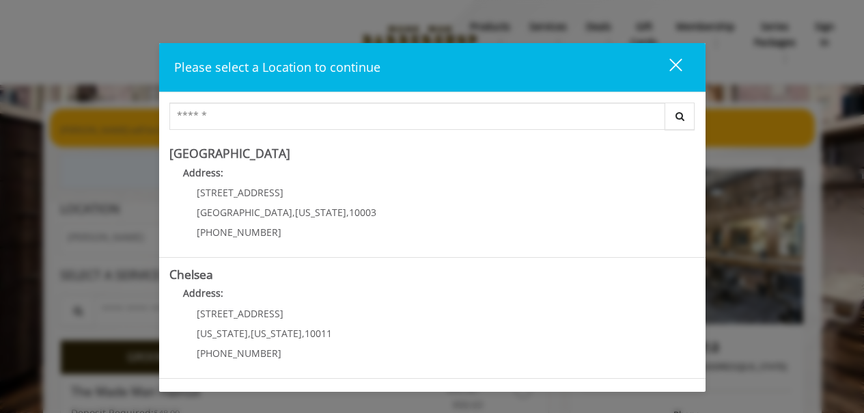  Describe the element at coordinates (363, 212) in the screenshot. I see `span: 10003` at that location.